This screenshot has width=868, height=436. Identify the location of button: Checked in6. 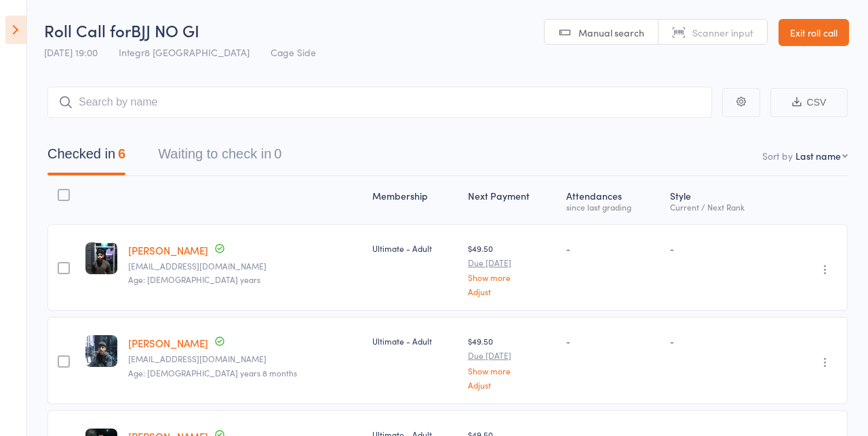
(86, 157).